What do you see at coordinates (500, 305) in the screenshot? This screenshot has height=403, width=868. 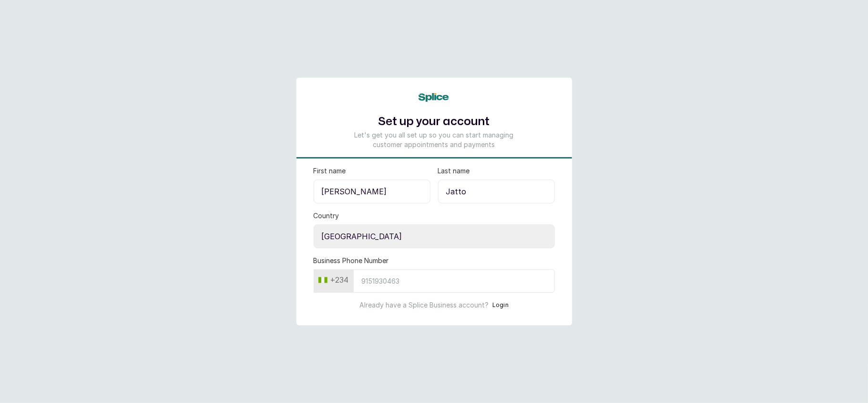 I see `button: Login` at bounding box center [500, 305].